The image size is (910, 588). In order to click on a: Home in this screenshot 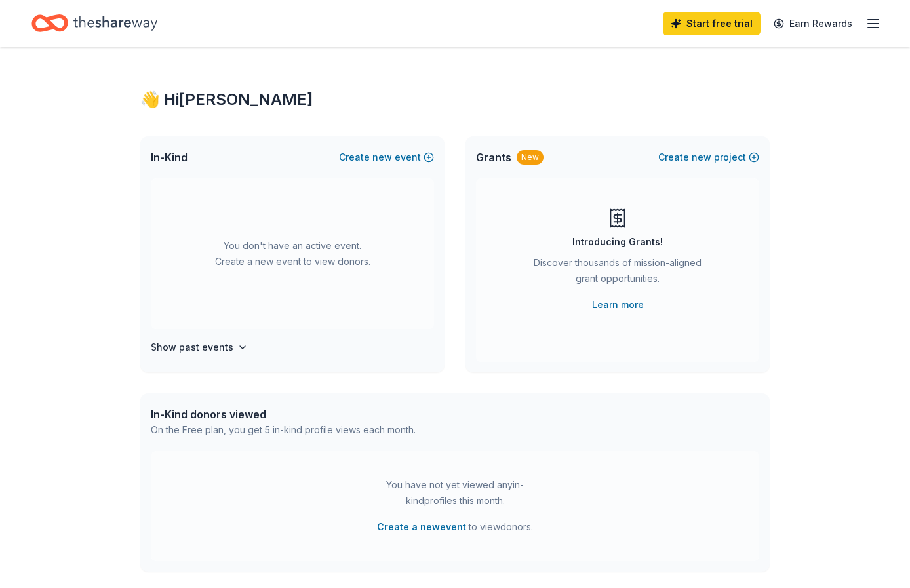, I will do `click(95, 23)`.